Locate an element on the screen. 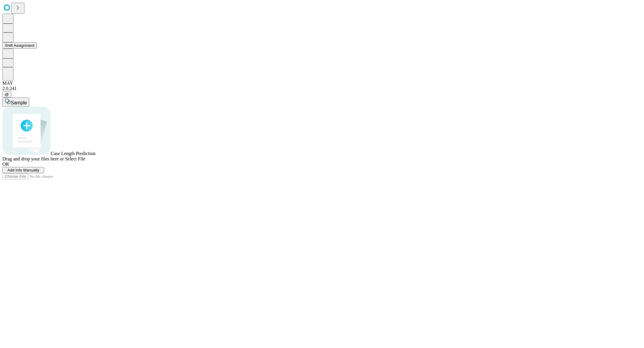 This screenshot has height=348, width=644. div: MAY is located at coordinates (322, 83).